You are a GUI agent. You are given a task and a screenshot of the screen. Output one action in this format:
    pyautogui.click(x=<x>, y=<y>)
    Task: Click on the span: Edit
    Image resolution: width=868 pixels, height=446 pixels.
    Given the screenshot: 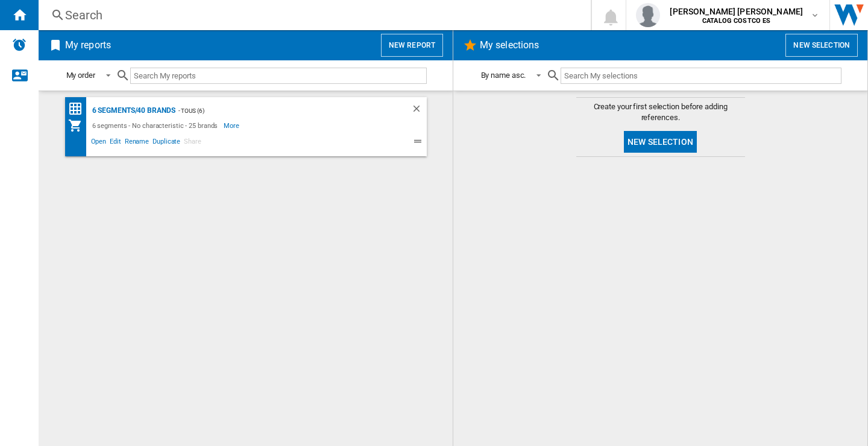 What is the action you would take?
    pyautogui.click(x=115, y=143)
    